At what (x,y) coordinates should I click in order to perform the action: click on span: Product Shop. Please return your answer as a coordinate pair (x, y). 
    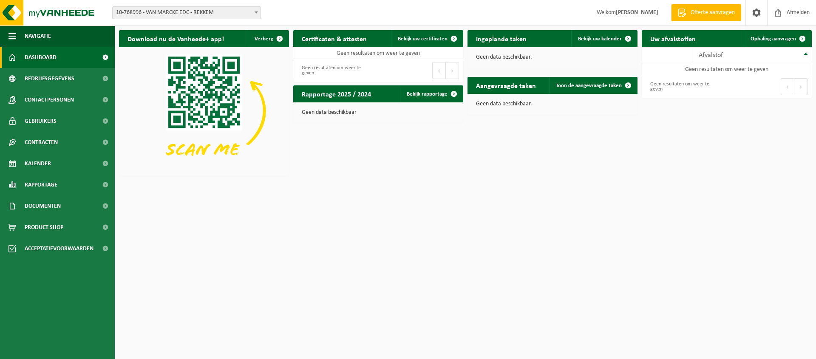
    Looking at the image, I should click on (44, 227).